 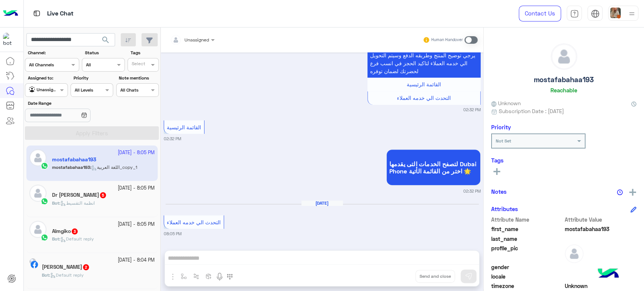 What do you see at coordinates (632, 192) in the screenshot?
I see `img: add` at bounding box center [632, 192].